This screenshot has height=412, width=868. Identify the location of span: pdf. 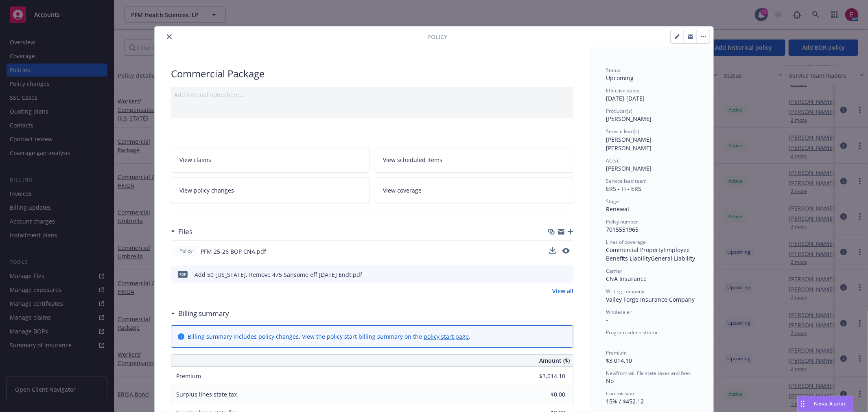
(183, 274).